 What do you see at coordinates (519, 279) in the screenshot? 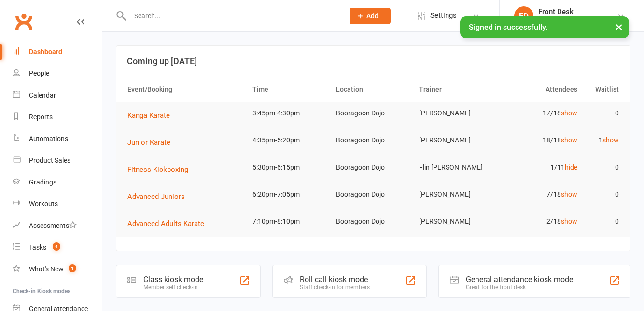
I see `div: General attendance kiosk mode` at bounding box center [519, 279].